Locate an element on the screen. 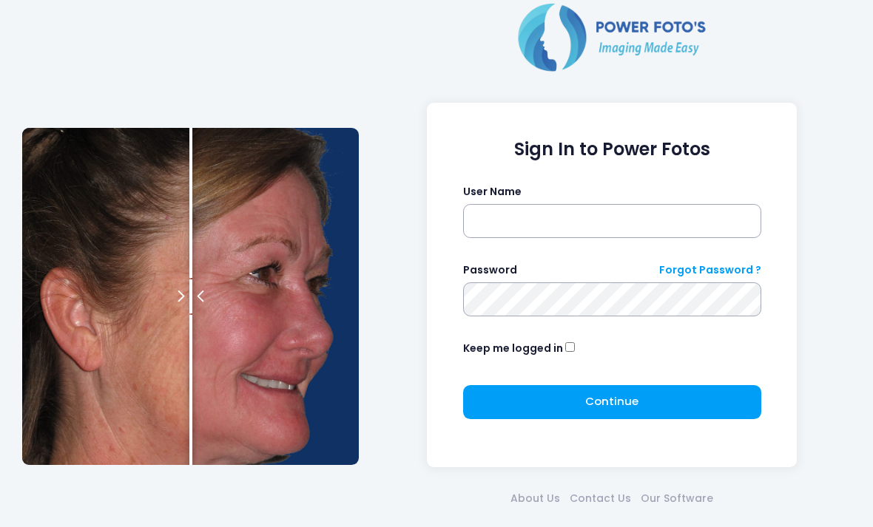 This screenshot has height=527, width=873. label: Password is located at coordinates (490, 270).